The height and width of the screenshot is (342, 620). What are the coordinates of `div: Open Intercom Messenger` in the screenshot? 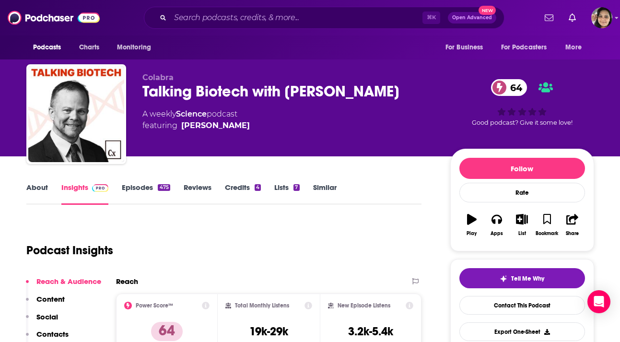 It's located at (599, 301).